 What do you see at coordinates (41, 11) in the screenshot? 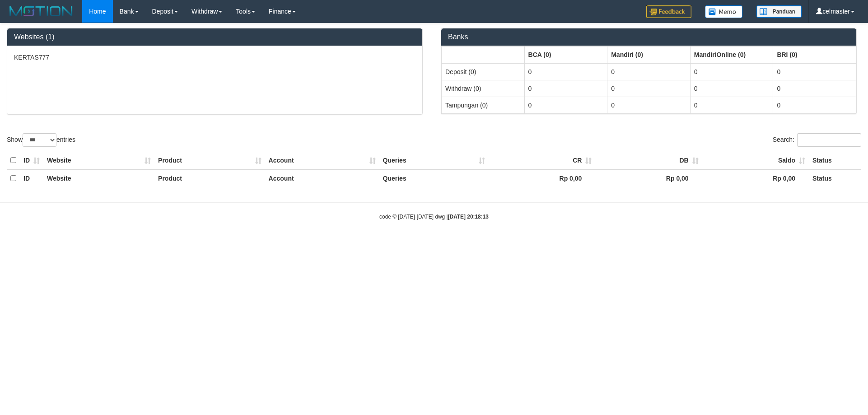
I see `img: MOTION_logo.png` at bounding box center [41, 11].